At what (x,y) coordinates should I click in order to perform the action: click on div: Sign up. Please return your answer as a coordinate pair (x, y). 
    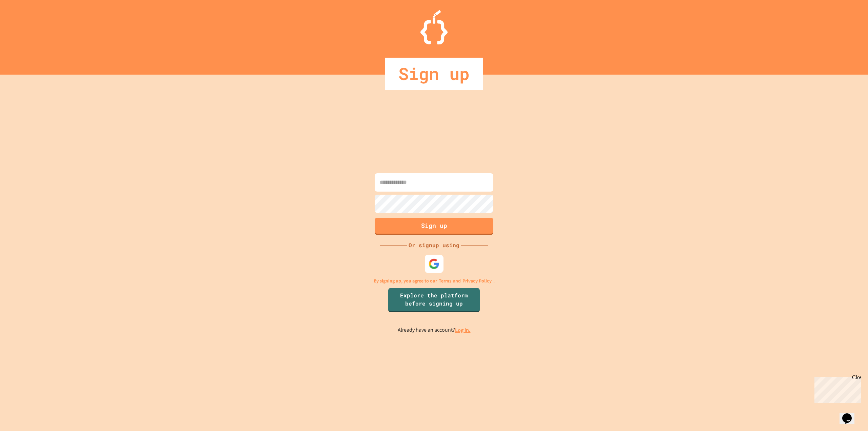
    Looking at the image, I should click on (434, 74).